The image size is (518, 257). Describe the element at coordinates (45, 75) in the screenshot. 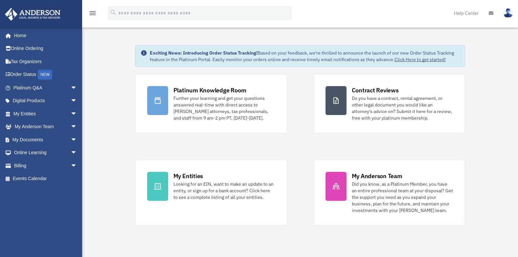

I see `div: NEW` at that location.